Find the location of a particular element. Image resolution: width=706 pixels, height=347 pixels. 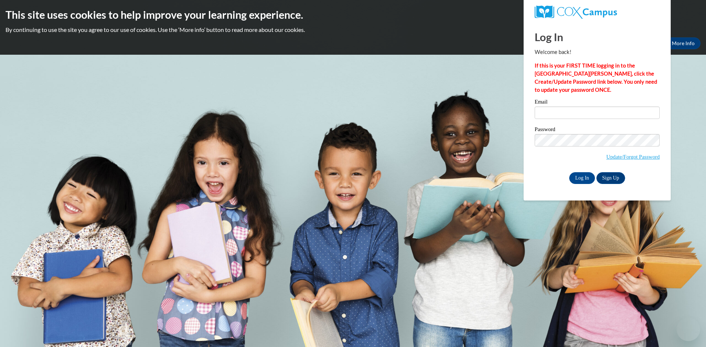

img: COX Campus is located at coordinates (576, 12).